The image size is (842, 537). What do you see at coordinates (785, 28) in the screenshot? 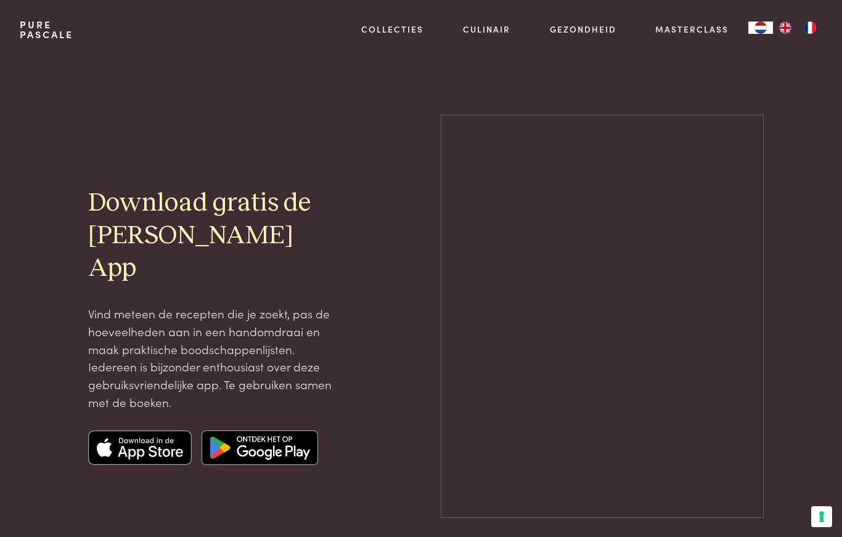
I see `aside: Language selected: Nederlands` at bounding box center [785, 28].